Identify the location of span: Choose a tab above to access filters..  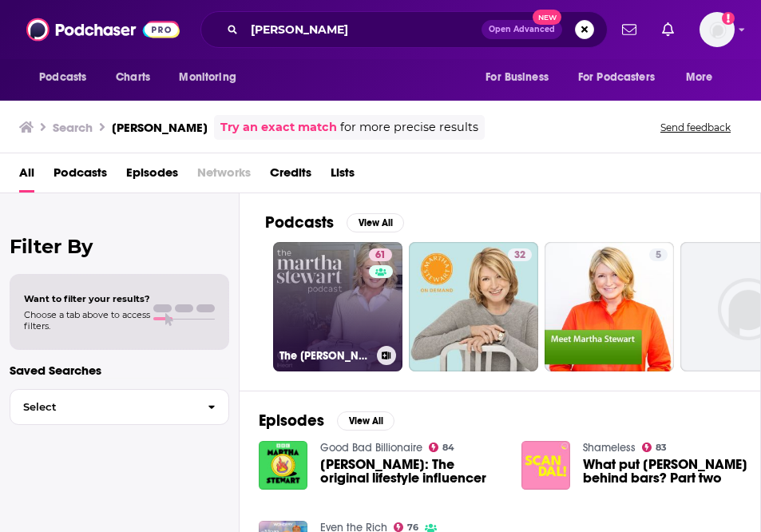
(87, 321).